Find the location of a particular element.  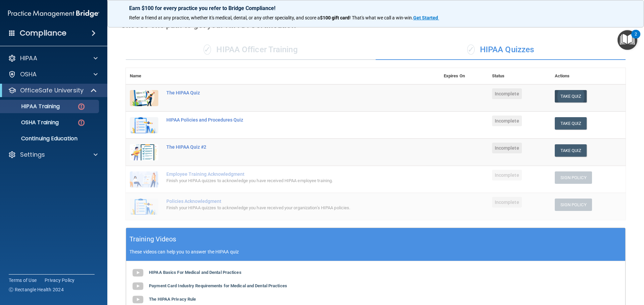

p: OfficeSafe University is located at coordinates (52, 91).